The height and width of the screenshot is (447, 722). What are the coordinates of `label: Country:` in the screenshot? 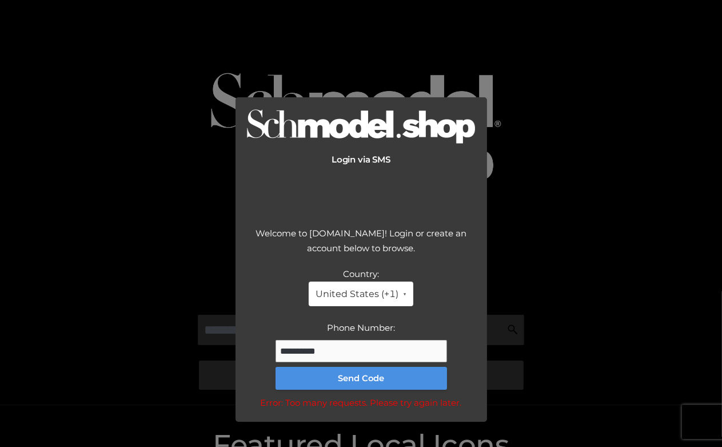 It's located at (361, 273).